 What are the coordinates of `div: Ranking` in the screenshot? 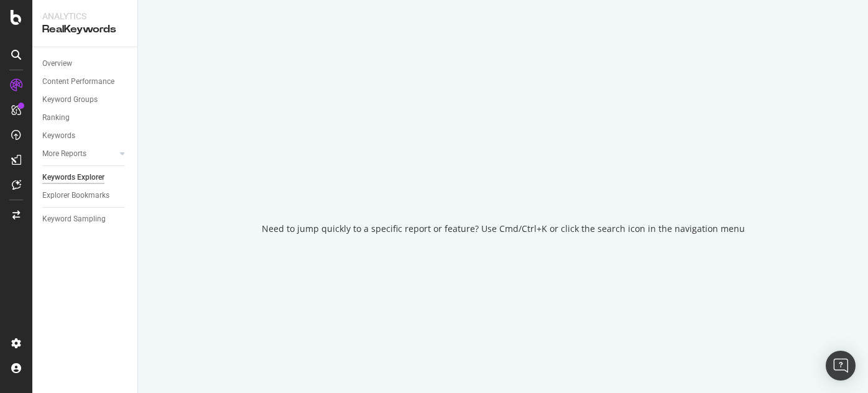 It's located at (56, 117).